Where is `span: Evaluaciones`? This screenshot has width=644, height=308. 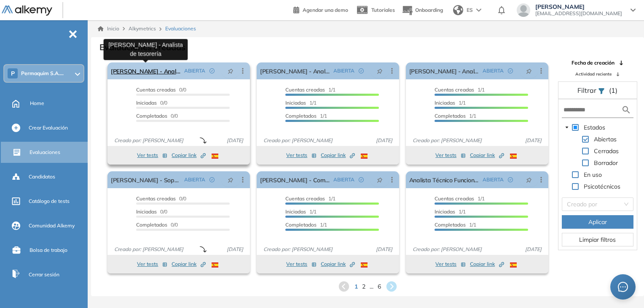 span: Evaluaciones is located at coordinates (180, 29).